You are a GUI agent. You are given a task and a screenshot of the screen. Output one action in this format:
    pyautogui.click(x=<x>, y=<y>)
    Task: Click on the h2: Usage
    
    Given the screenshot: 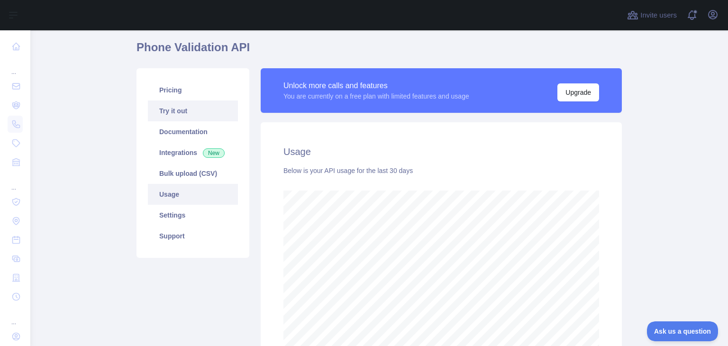 What is the action you would take?
    pyautogui.click(x=441, y=152)
    